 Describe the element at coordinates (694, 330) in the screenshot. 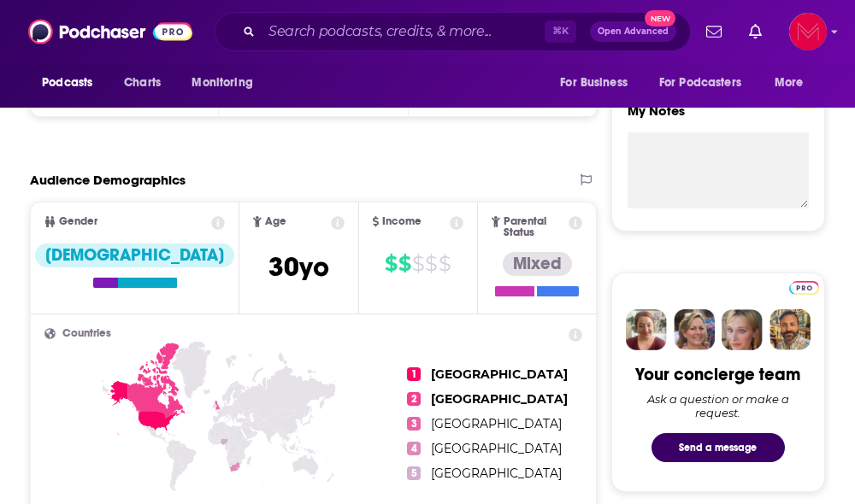

I see `img: Barbara Profile` at that location.